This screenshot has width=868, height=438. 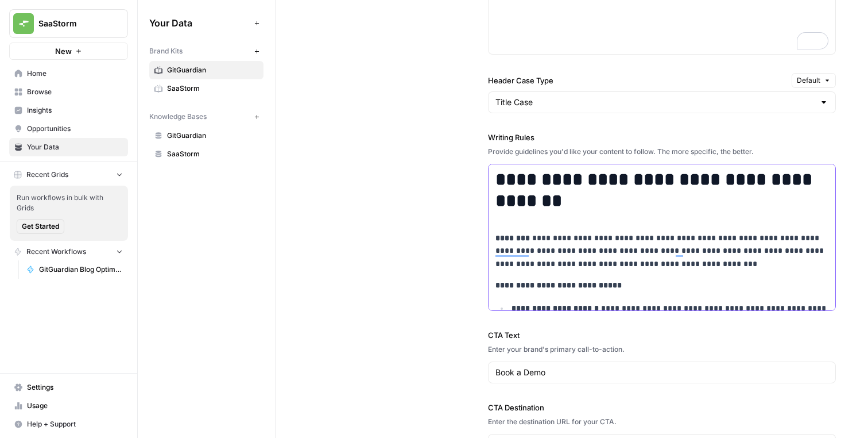 What do you see at coordinates (662, 422) in the screenshot?
I see `div: Enter the destination URL for your CTA.` at bounding box center [662, 422].